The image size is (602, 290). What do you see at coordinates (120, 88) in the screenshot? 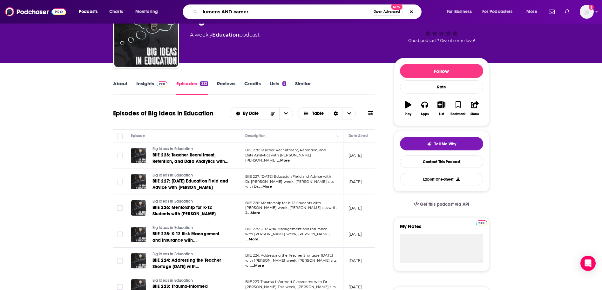
I see `a: About` at bounding box center [120, 88].